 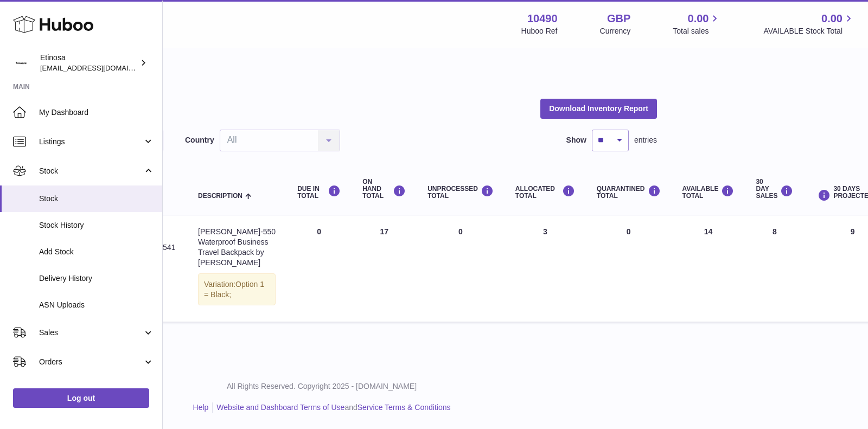 What do you see at coordinates (576, 140) in the screenshot?
I see `label: Show` at bounding box center [576, 140].